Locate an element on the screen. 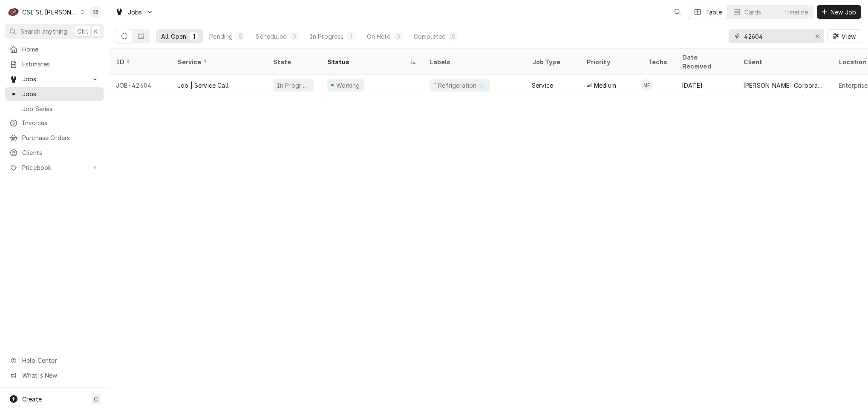 This screenshot has width=868, height=410. div: C is located at coordinates (13, 12).